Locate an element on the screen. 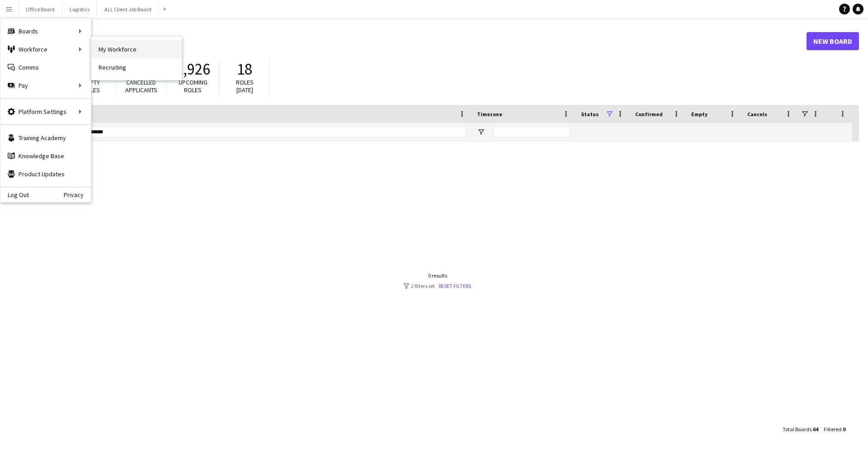 Image resolution: width=868 pixels, height=452 pixels. span: Timezone is located at coordinates (490, 114).